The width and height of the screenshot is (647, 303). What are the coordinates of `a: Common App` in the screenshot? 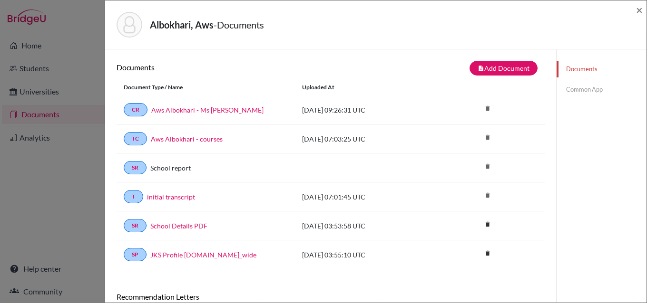 It's located at (601, 89).